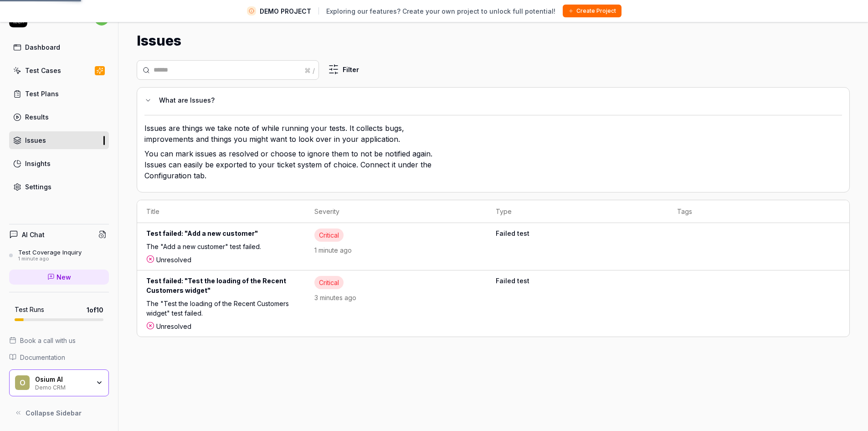 The width and height of the screenshot is (868, 431). What do you see at coordinates (43, 70) in the screenshot?
I see `div: Test Cases` at bounding box center [43, 70].